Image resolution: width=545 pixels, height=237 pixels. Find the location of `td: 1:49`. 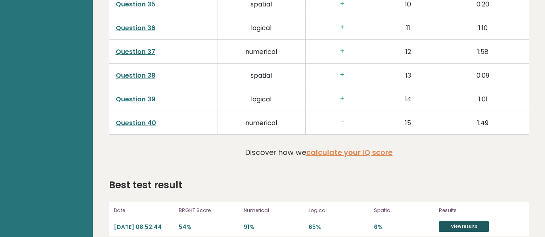

td: 1:49 is located at coordinates (482, 123).